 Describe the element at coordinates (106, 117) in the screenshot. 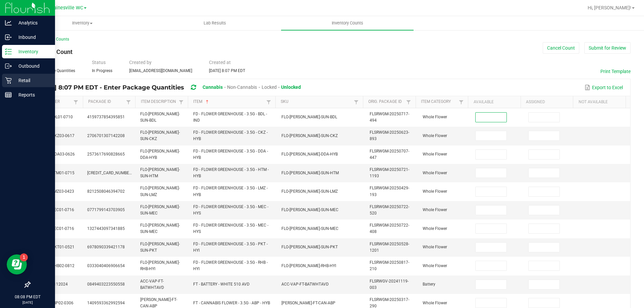

I see `span: 4159737854395851` at that location.